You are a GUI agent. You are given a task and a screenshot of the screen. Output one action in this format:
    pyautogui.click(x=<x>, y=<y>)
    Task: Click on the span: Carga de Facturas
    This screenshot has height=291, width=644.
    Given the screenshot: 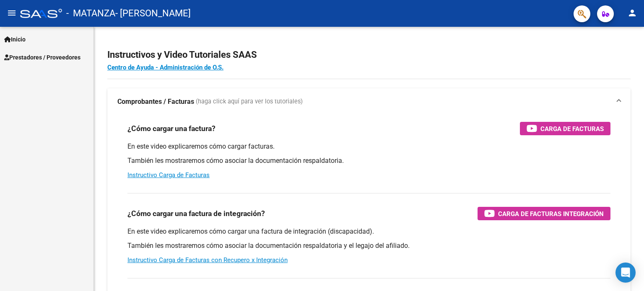 What is the action you would take?
    pyautogui.click(x=572, y=129)
    